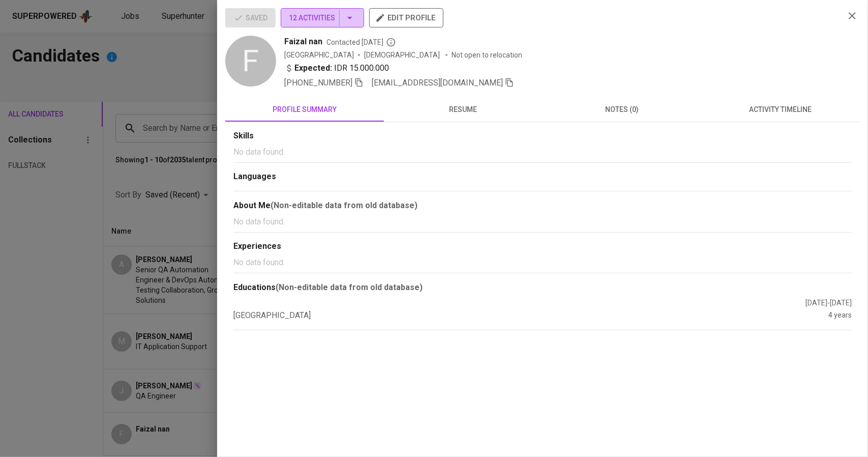  I want to click on span: edit profile, so click(406, 18).